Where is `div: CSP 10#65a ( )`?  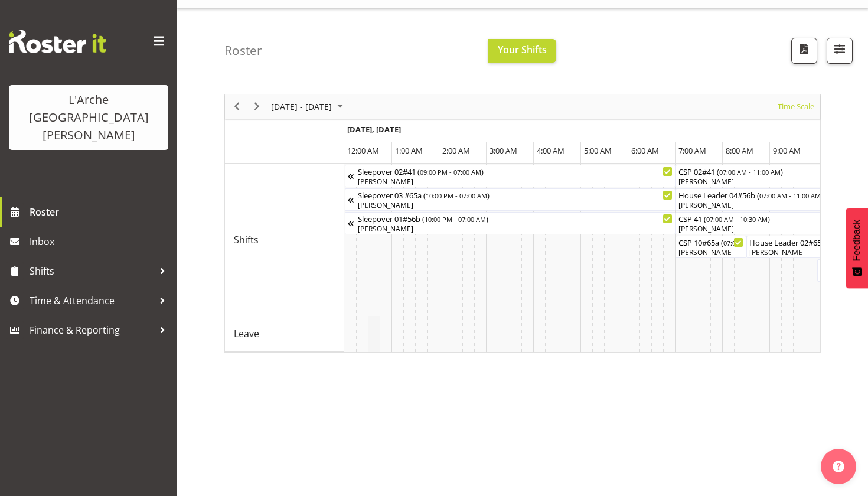 div: CSP 10#65a ( ) is located at coordinates (711, 242).